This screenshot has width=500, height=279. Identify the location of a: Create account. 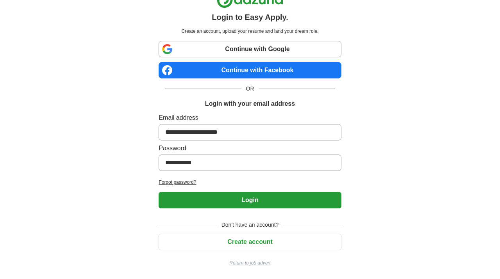
(249, 242).